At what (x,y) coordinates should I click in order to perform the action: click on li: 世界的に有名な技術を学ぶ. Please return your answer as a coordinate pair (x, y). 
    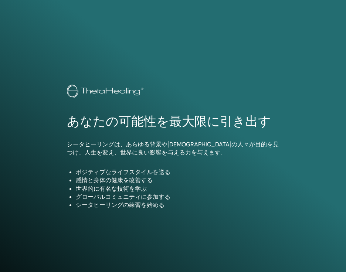
    Looking at the image, I should click on (178, 189).